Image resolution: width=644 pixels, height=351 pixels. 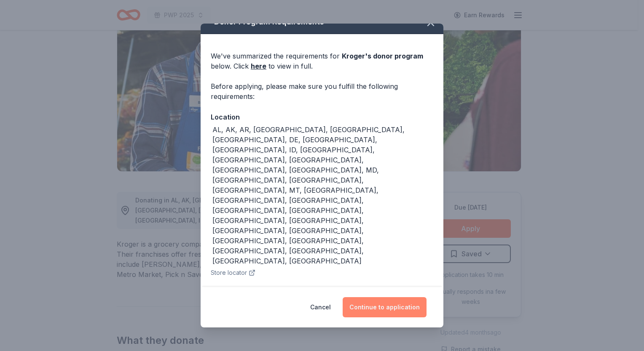 I want to click on div: We've summarized the requirements for below. Click to view in full., so click(x=322, y=61).